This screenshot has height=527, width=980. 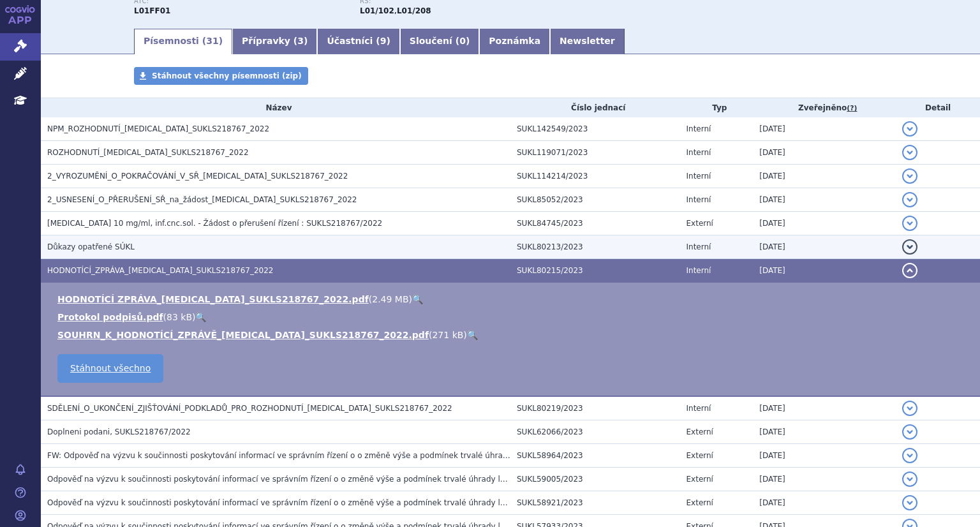 I want to click on span: 2_USNESENÍ_O_PŘERUŠENÍ_SŘ_na_žádost_OPDIVO_SUKLS218767_2022, so click(x=202, y=200).